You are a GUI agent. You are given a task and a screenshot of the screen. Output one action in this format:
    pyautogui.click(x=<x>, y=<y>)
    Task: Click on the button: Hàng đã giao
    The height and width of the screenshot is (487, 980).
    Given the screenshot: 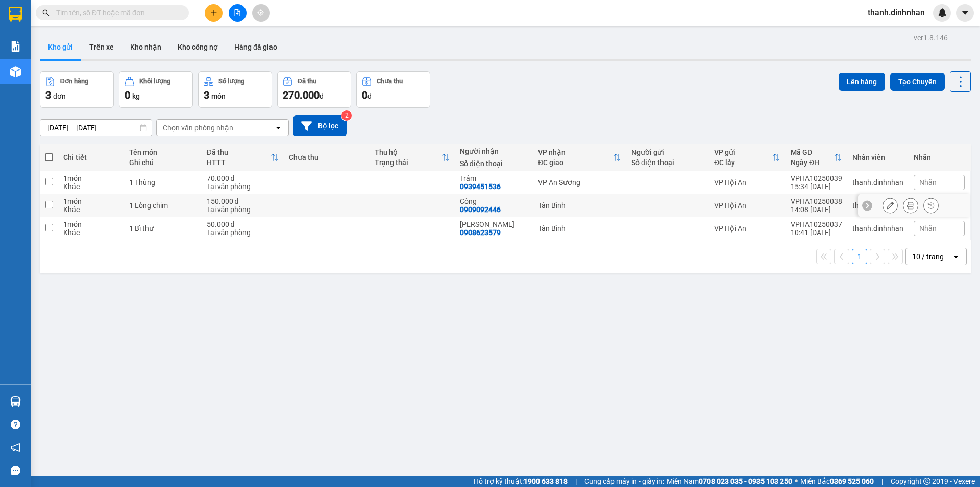 What is the action you would take?
    pyautogui.click(x=256, y=47)
    